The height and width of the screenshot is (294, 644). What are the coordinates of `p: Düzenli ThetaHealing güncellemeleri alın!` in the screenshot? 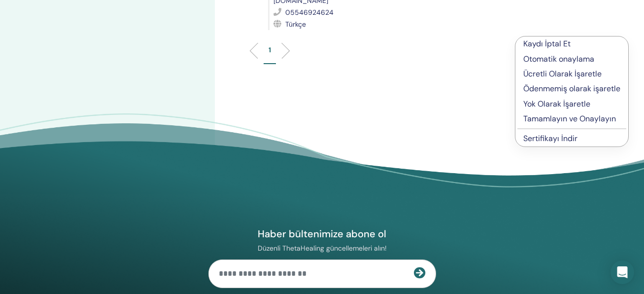 It's located at (322, 248).